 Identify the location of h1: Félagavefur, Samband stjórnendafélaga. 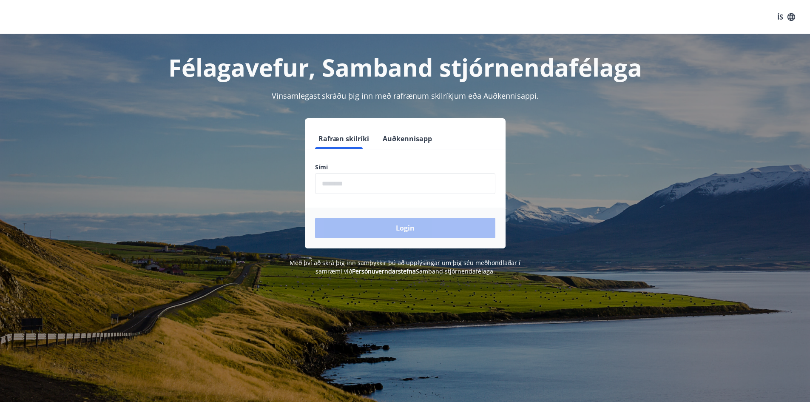
(405, 67).